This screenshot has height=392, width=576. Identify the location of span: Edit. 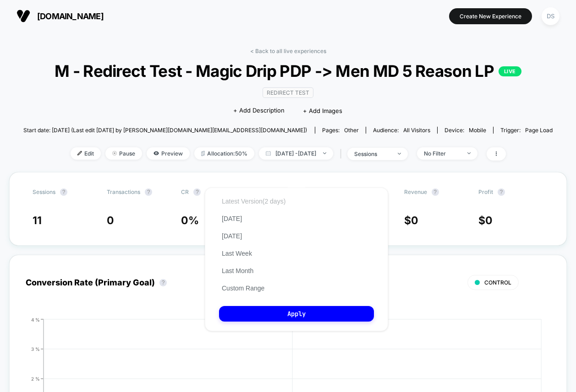
(85, 153).